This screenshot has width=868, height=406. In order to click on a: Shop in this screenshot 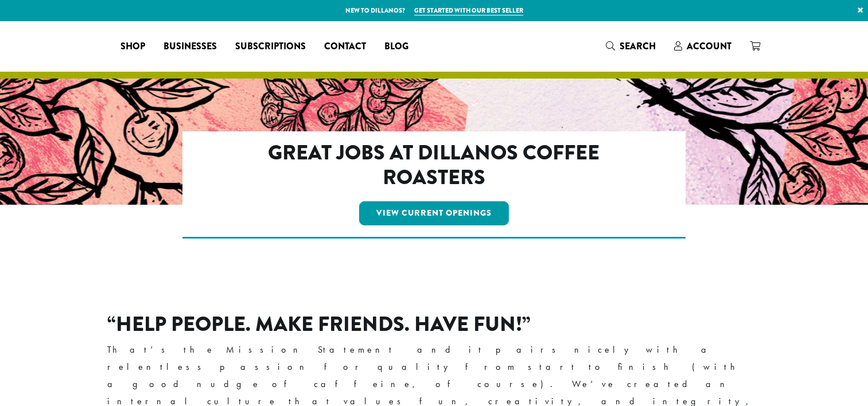, I will do `click(133, 47)`.